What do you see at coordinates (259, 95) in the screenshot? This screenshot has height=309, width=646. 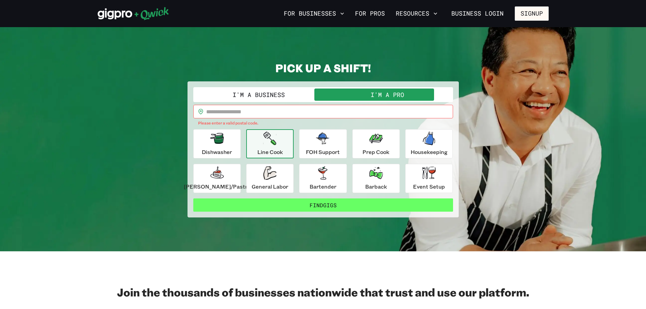 I see `button: I'm a Business` at bounding box center [259, 95].